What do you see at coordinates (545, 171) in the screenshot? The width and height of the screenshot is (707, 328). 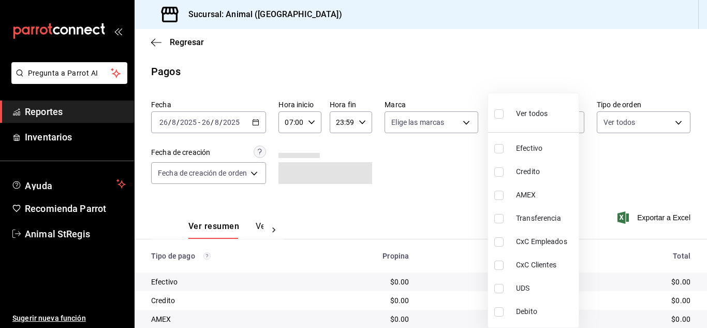 I see `span: Credito` at bounding box center [545, 171].